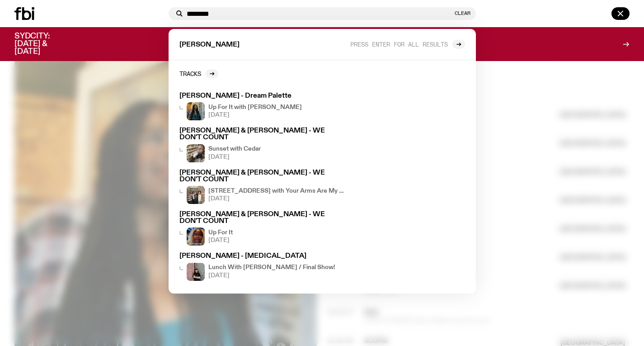  What do you see at coordinates (399, 44) in the screenshot?
I see `span: Press enter for all results` at bounding box center [399, 44].